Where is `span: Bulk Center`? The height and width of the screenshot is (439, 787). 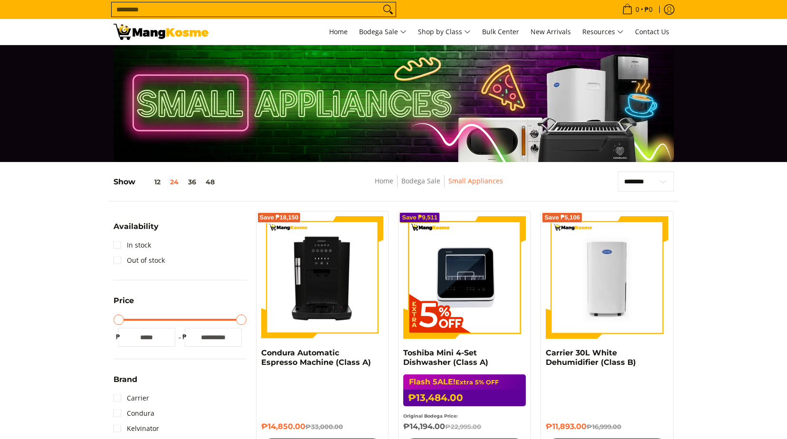
span: Bulk Center is located at coordinates (500, 31).